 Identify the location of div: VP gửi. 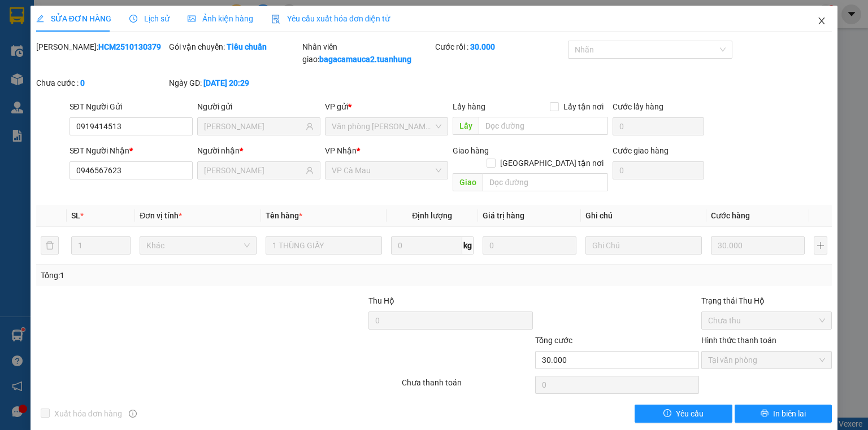
(387, 107).